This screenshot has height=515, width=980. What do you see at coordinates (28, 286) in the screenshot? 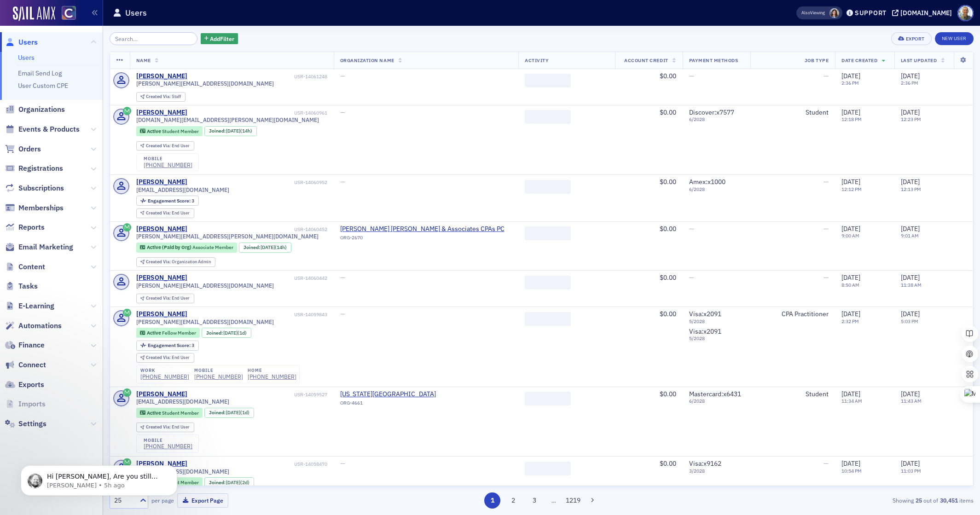
I see `span: Tasks` at bounding box center [28, 286].